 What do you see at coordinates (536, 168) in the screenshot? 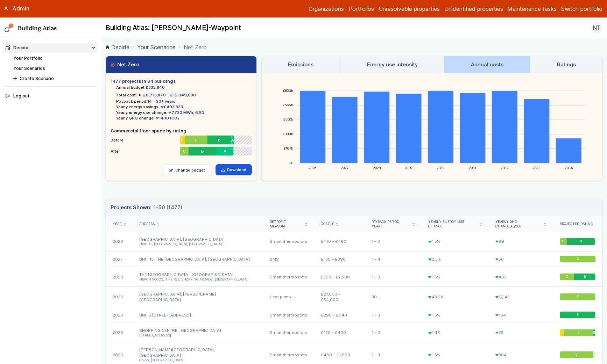
I see `text: 2033` at bounding box center [536, 168].